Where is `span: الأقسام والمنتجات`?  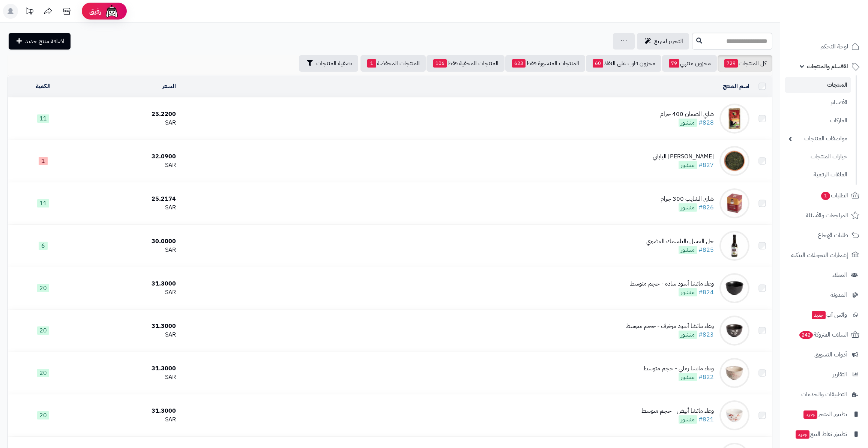 span: الأقسام والمنتجات is located at coordinates (828, 67).